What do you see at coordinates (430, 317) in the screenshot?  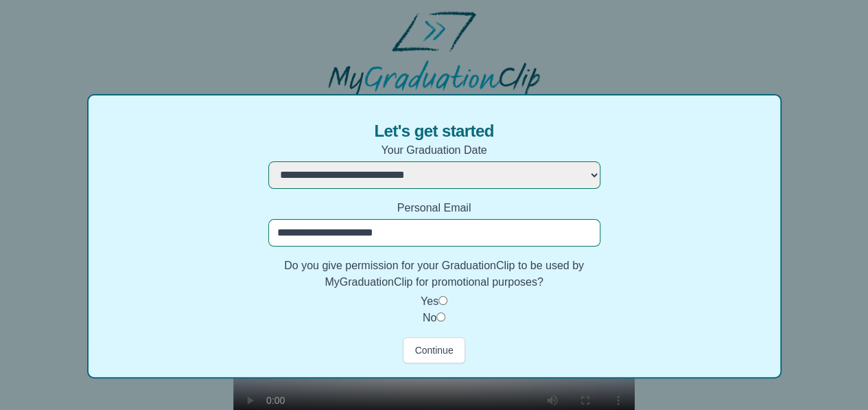 I see `label: No` at bounding box center [430, 317].